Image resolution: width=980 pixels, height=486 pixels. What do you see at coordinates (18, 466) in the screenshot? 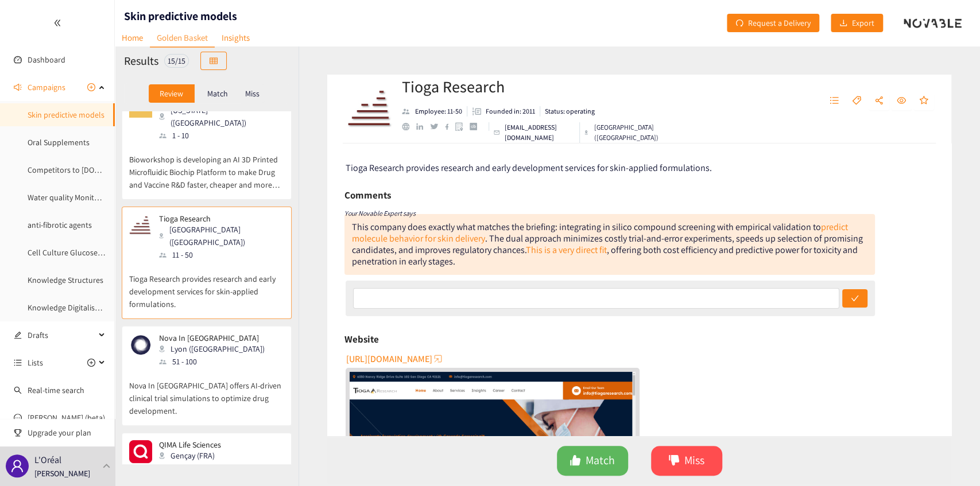
I see `span: user` at bounding box center [18, 466].